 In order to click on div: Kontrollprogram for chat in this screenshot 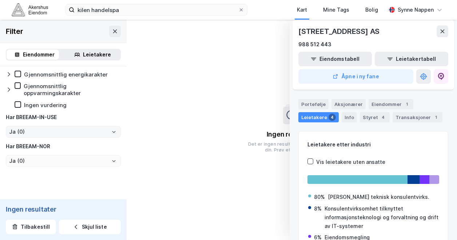, I will do `click(439, 222)`.